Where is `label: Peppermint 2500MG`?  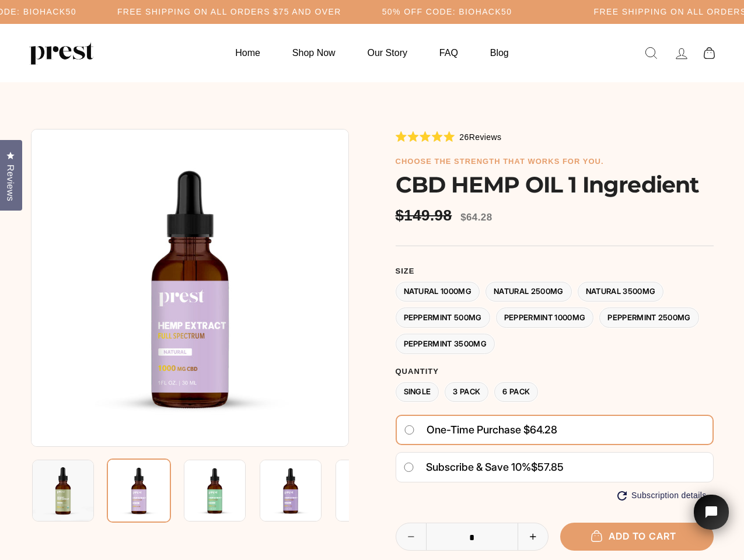 label: Peppermint 2500MG is located at coordinates (649, 318).